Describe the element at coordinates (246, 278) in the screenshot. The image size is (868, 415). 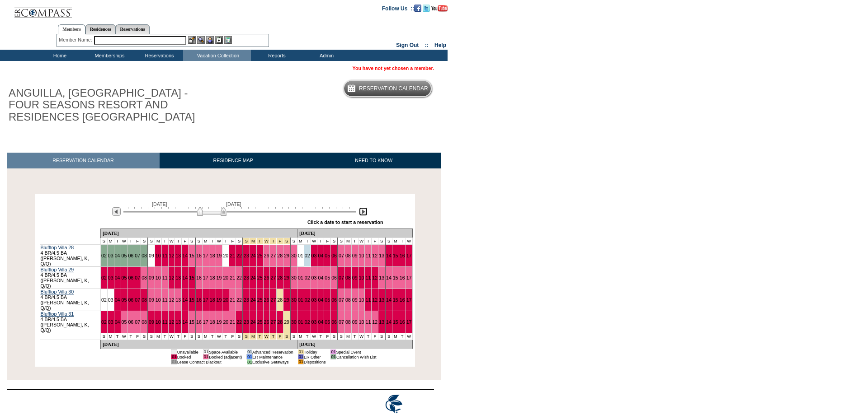
I see `a: 23` at that location.